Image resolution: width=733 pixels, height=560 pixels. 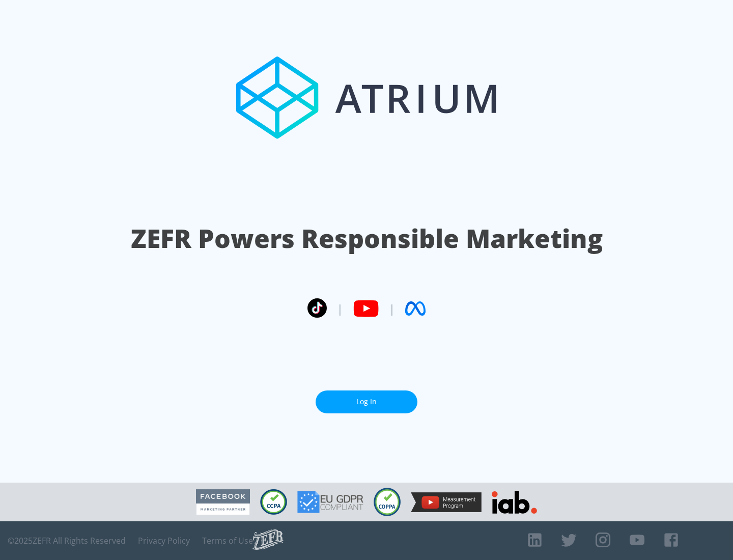 I want to click on img: IAB, so click(x=514, y=502).